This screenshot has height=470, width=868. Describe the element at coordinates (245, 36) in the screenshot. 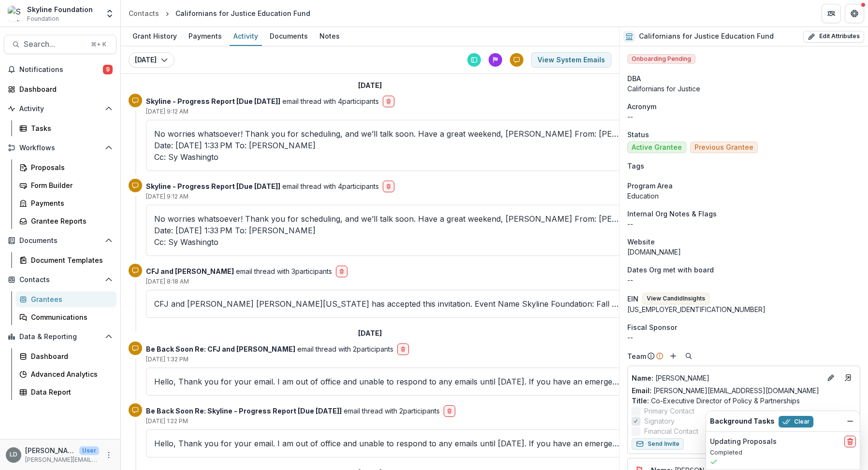

I see `a: Activity` at that location.